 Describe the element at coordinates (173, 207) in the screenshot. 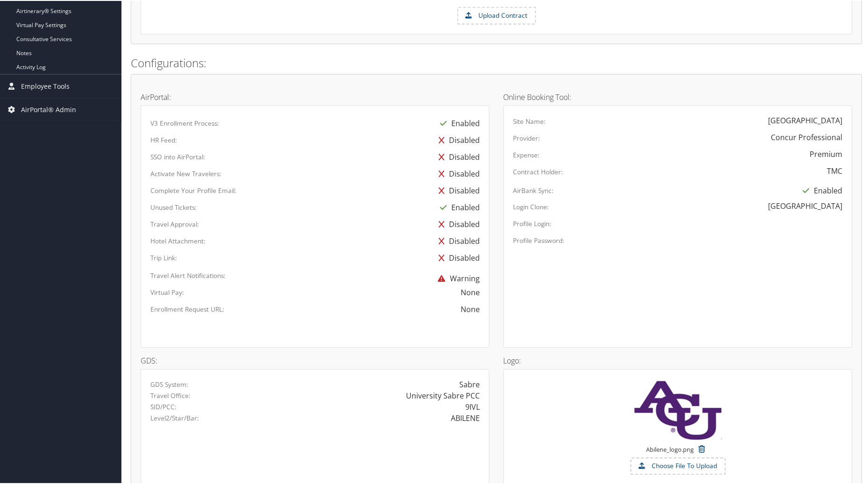

I see `label: Unused Tickets:` at that location.